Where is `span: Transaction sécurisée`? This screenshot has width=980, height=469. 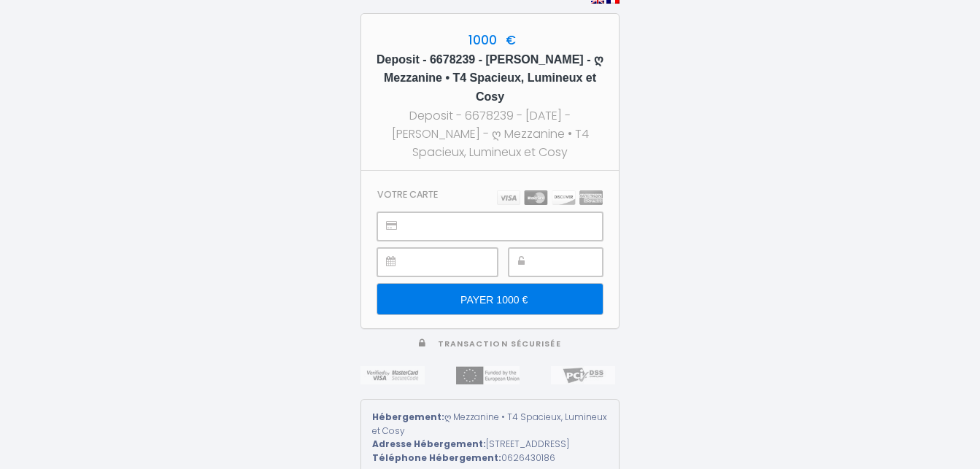
span: Transaction sécurisée is located at coordinates (499, 343).